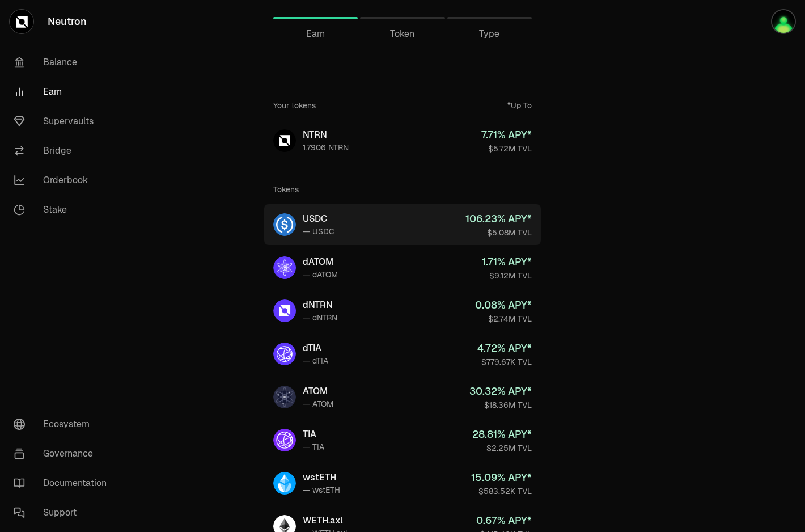 The height and width of the screenshot is (532, 805). What do you see at coordinates (507, 262) in the screenshot?
I see `div: 1.71 % APY*` at bounding box center [507, 262].